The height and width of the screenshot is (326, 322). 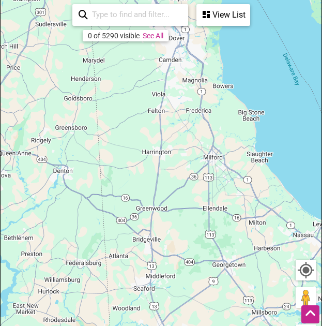 What do you see at coordinates (130, 15) in the screenshot?
I see `div: Type to search and filter` at bounding box center [130, 15].